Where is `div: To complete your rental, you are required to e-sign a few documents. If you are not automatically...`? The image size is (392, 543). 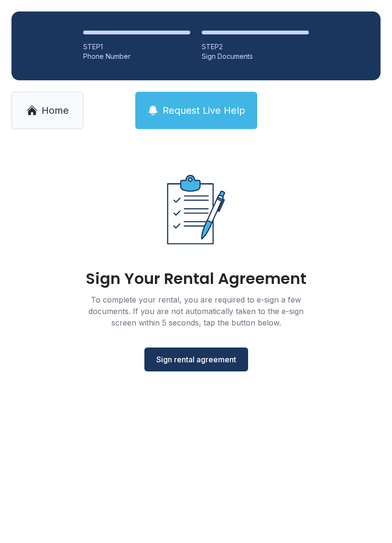 div: To complete your rental, you are required to e-sign a few documents. If you are not automatically... is located at coordinates (196, 311).